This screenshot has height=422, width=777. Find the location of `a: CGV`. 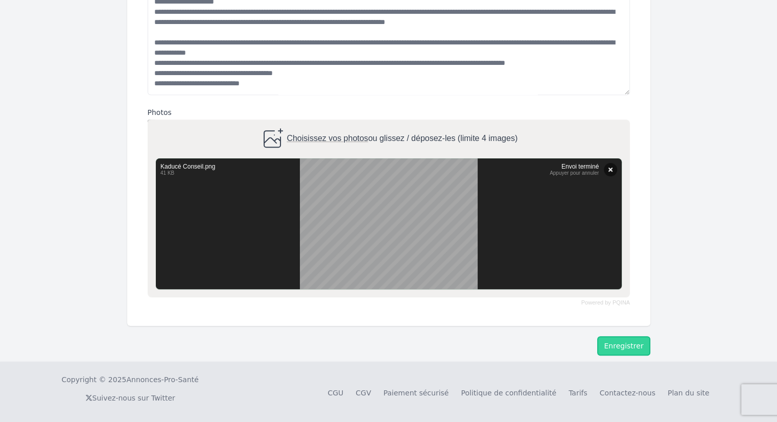

a: CGV is located at coordinates (363, 393).